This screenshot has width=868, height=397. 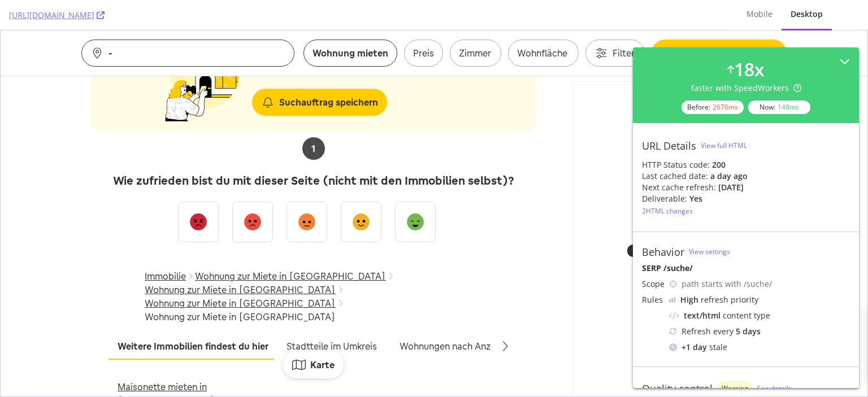 What do you see at coordinates (735, 388) in the screenshot?
I see `span: Warning` at bounding box center [735, 388].